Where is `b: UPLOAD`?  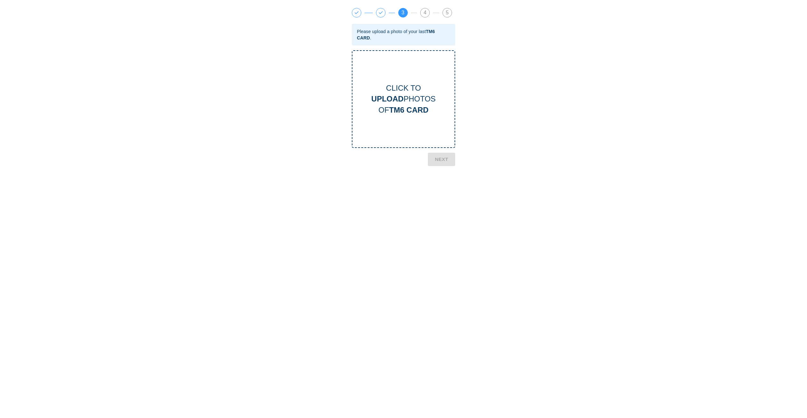 b: UPLOAD is located at coordinates (387, 99).